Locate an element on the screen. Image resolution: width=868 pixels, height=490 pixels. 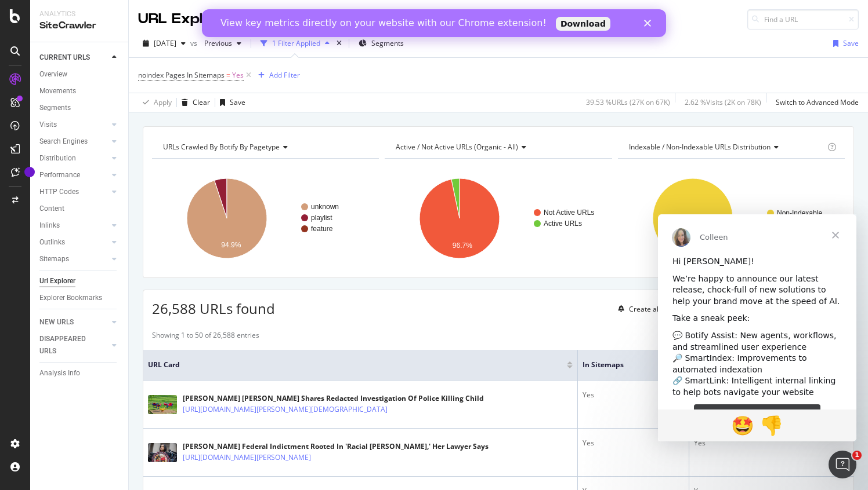
button: Previous is located at coordinates (223, 43).